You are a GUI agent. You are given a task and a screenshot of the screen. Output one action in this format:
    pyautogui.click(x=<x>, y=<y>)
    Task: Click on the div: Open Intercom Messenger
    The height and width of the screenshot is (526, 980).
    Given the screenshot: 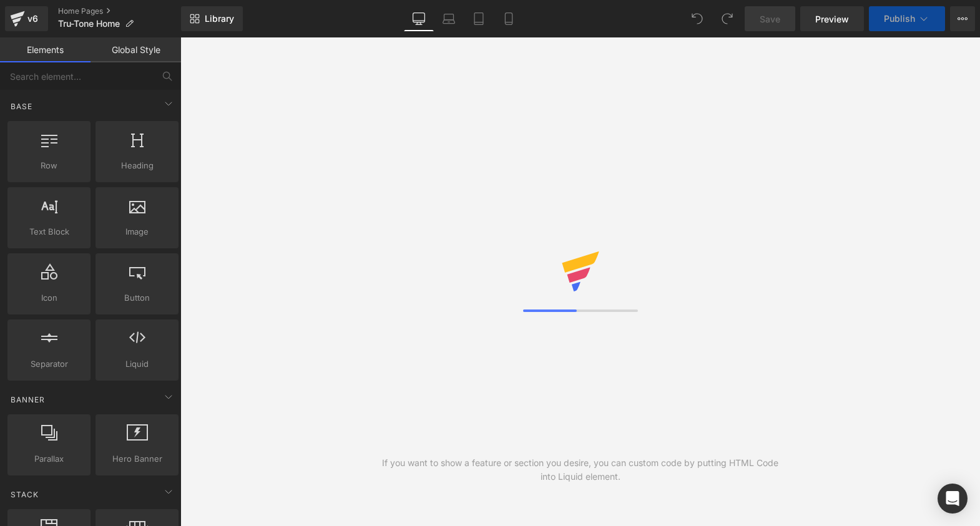 What is the action you would take?
    pyautogui.click(x=952, y=499)
    